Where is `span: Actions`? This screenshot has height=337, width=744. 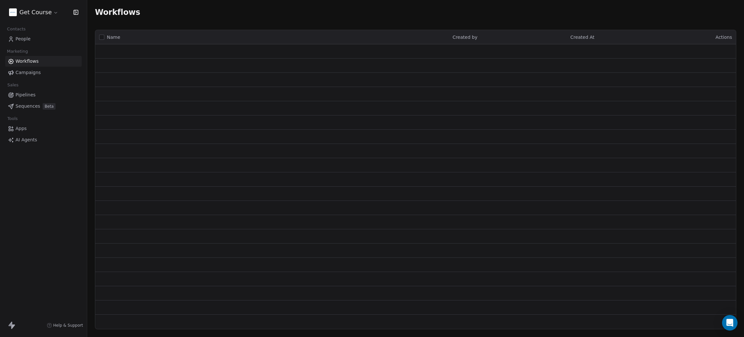
span: Actions is located at coordinates (724, 37).